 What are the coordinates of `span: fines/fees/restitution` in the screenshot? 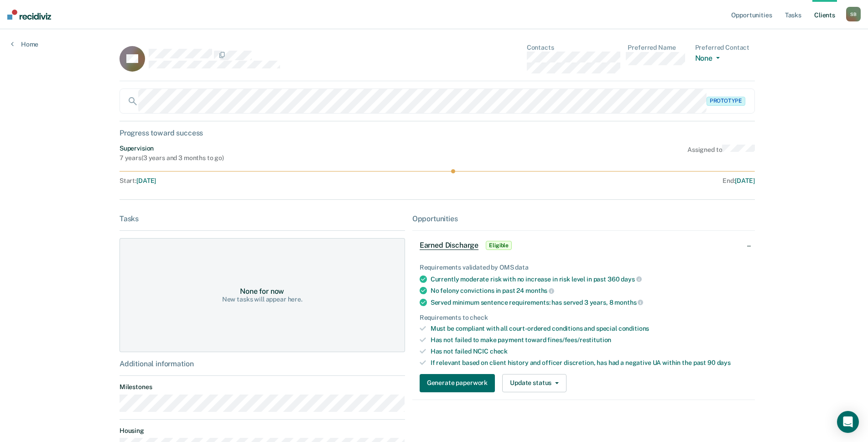 It's located at (579, 340).